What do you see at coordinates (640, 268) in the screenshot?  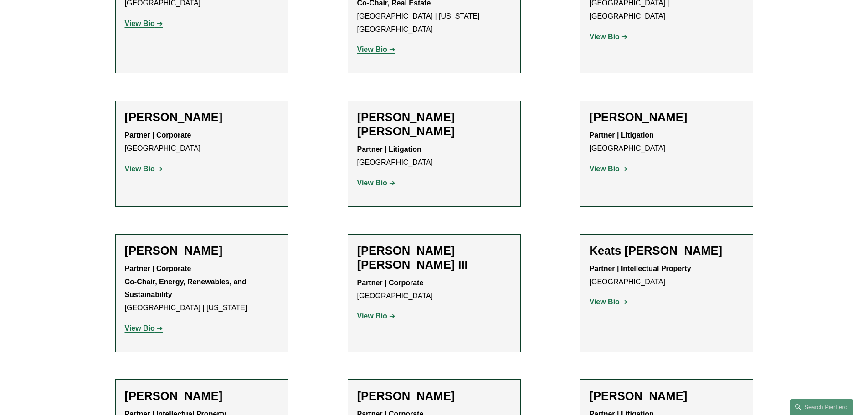 I see `strong: Partner | Intellectual Property` at bounding box center [640, 268].